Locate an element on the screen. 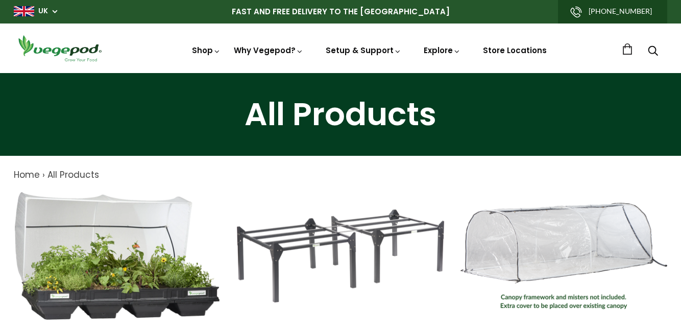 Image resolution: width=681 pixels, height=329 pixels. a: All Products is located at coordinates (73, 175).